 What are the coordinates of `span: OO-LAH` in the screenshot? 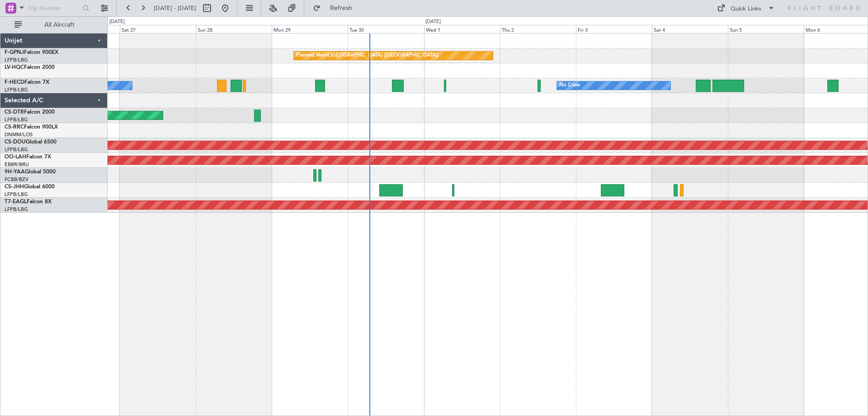 It's located at (15, 157).